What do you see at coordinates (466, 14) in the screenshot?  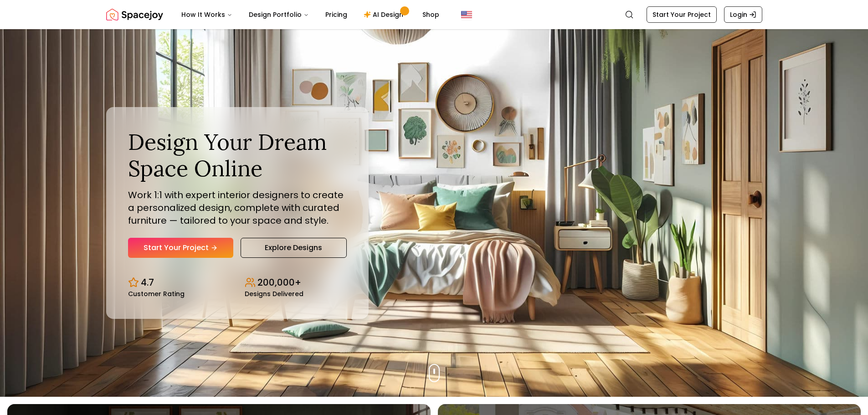 I see `img: United States` at bounding box center [466, 14].